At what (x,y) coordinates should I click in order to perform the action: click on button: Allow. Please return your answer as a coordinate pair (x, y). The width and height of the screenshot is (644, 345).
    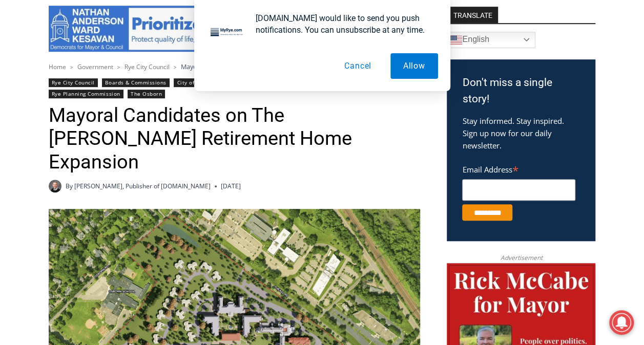
    Looking at the image, I should click on (414, 66).